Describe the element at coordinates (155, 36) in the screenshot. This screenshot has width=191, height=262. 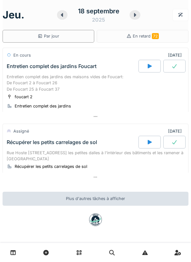
I see `span: 72` at that location.